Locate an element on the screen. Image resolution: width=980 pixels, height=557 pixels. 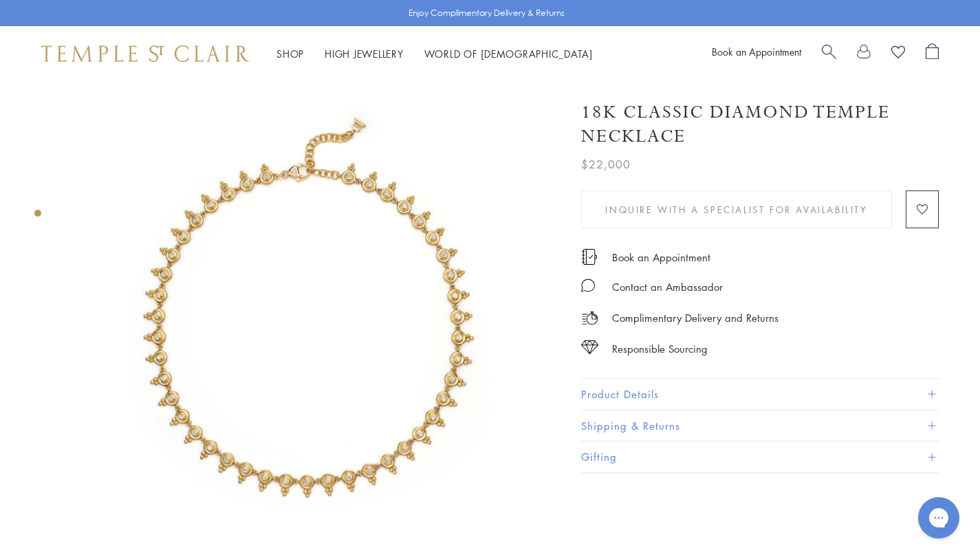
img: icon_delivery.svg is located at coordinates (589, 318).